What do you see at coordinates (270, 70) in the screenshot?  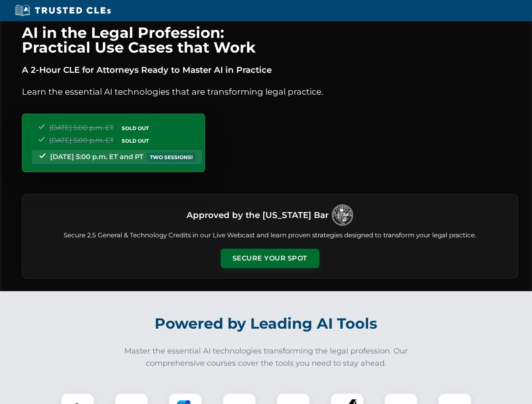 I see `p: A 2-Hour CLE for Attorneys Ready to Master AI in Practice` at bounding box center [270, 70].